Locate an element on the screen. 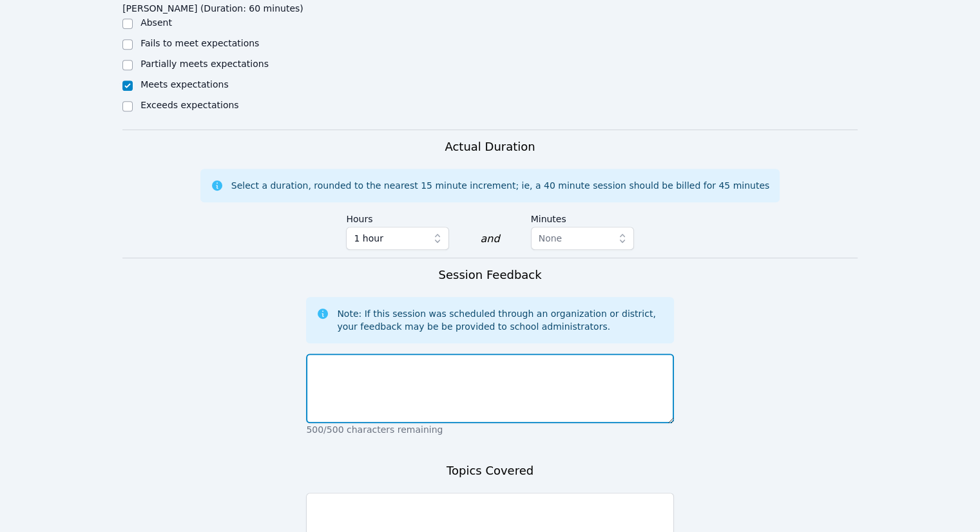  span: 1 hour is located at coordinates (368, 239).